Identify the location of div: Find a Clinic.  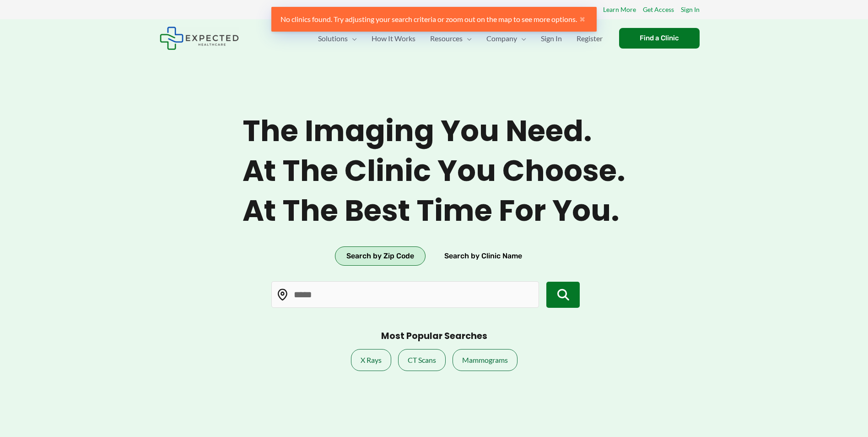
(660, 38).